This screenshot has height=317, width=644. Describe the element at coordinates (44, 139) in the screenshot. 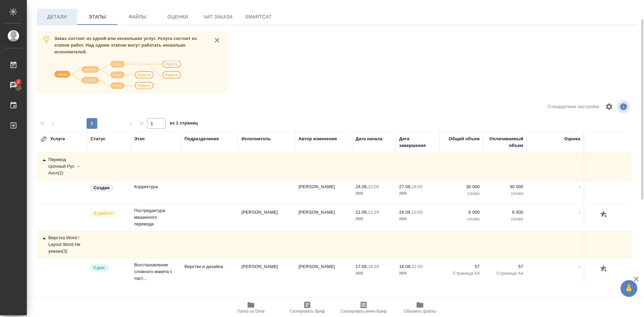

I see `button: Развернуть` at that location.